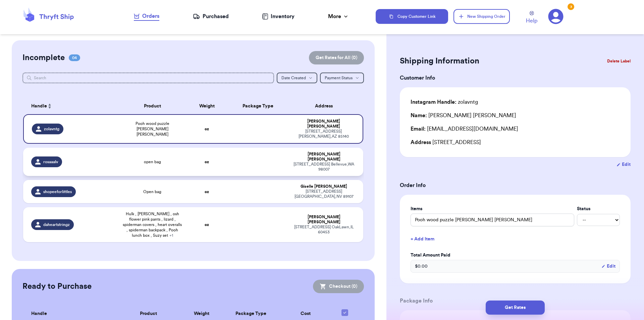 The height and width of the screenshot is (320, 644). I want to click on a: Orders, so click(146, 16).